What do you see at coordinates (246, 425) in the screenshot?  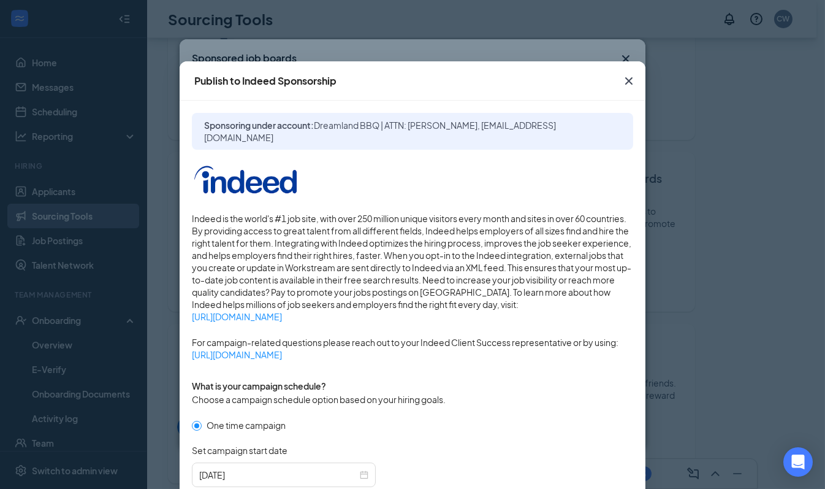 I see `span: One time campaign` at bounding box center [246, 425].